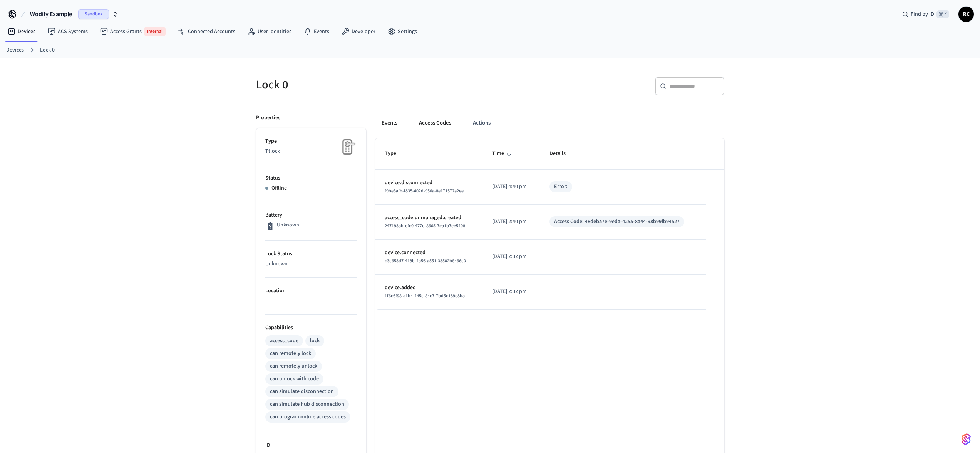  Describe the element at coordinates (562, 153) in the screenshot. I see `span: Details` at that location.